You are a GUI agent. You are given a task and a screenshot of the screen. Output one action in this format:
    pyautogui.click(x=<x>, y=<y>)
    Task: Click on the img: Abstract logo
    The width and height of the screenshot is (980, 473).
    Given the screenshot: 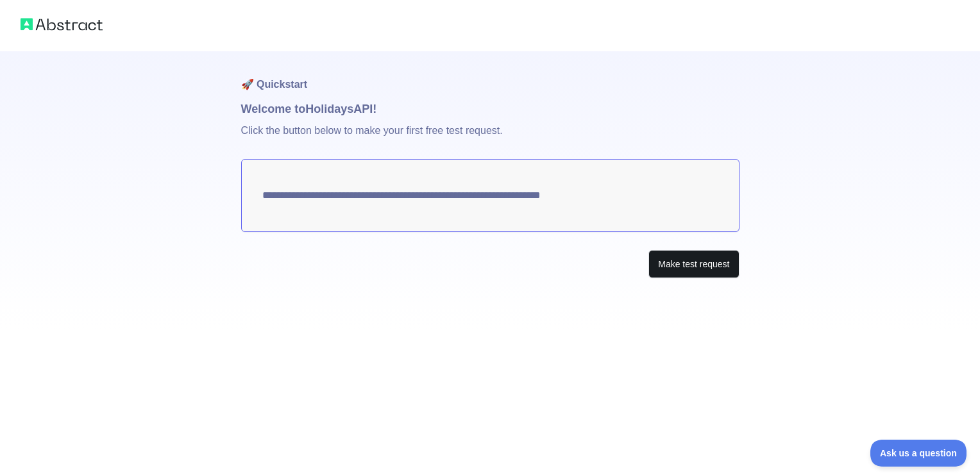 What is the action you would take?
    pyautogui.click(x=61, y=25)
    